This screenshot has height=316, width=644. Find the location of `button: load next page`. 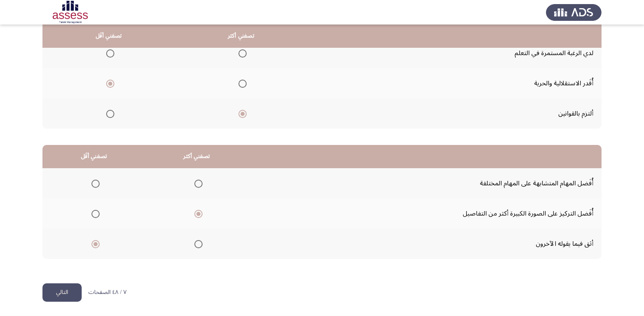

button: load next page is located at coordinates (62, 293).